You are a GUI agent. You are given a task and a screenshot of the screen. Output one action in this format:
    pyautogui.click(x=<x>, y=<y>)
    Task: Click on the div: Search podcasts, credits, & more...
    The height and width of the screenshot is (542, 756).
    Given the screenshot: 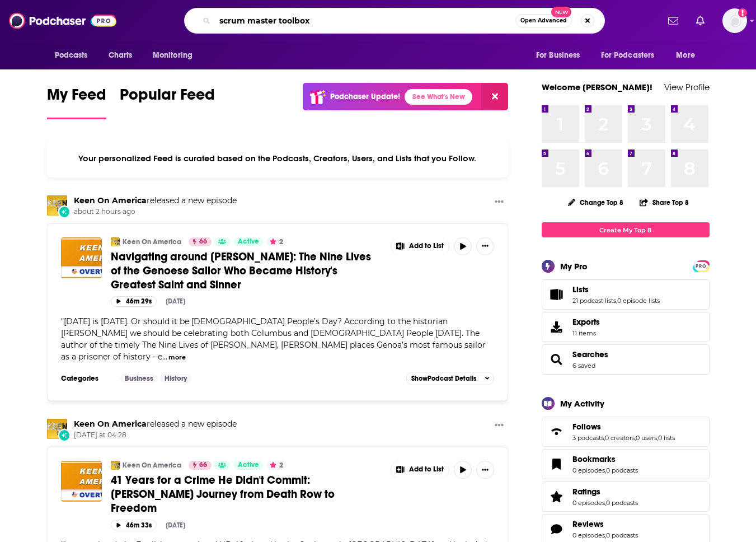 What is the action you would take?
    pyautogui.click(x=395, y=20)
    